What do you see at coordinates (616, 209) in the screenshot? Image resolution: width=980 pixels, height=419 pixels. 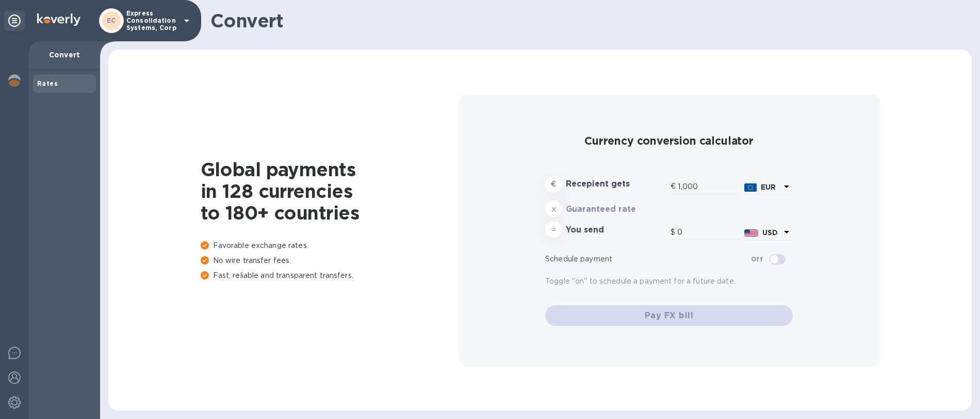 I see `h3: Guaranteed rate` at bounding box center [616, 209].